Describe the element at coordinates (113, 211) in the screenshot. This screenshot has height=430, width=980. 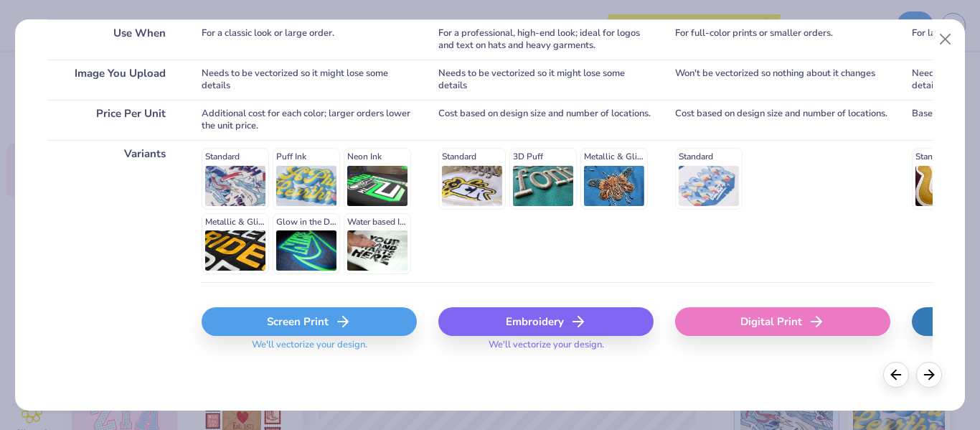
I see `div: Variants` at that location.